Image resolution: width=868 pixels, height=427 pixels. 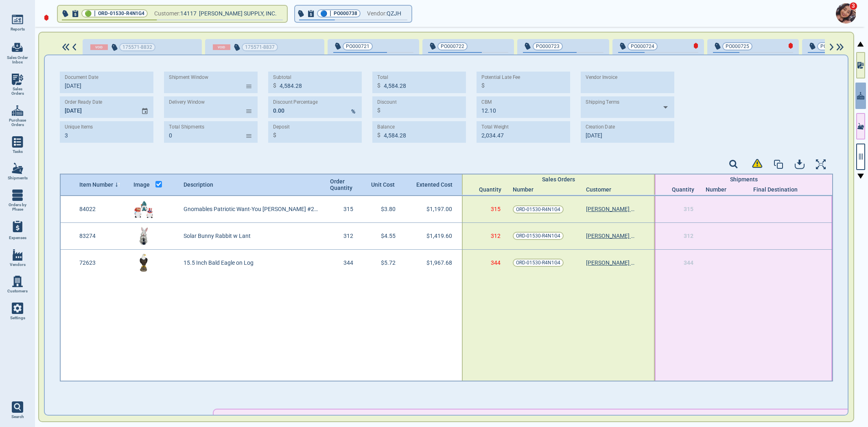 What do you see at coordinates (187, 127) in the screenshot?
I see `label: Total Shipments` at bounding box center [187, 127].